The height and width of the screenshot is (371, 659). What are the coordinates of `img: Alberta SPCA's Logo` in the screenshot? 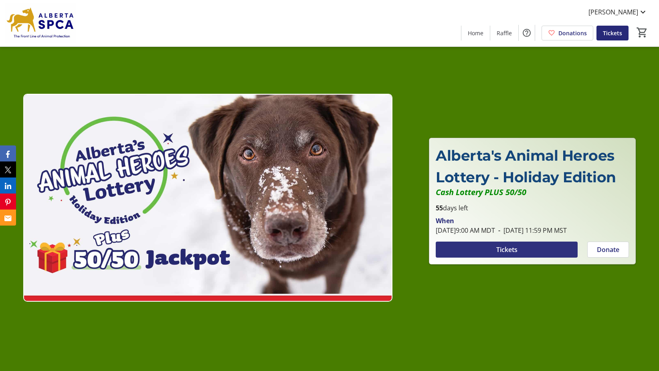 It's located at (40, 23).